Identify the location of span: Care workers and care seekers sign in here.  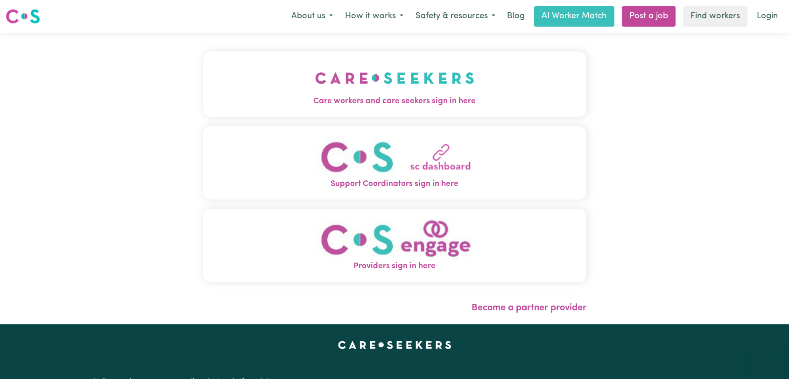
(395, 101).